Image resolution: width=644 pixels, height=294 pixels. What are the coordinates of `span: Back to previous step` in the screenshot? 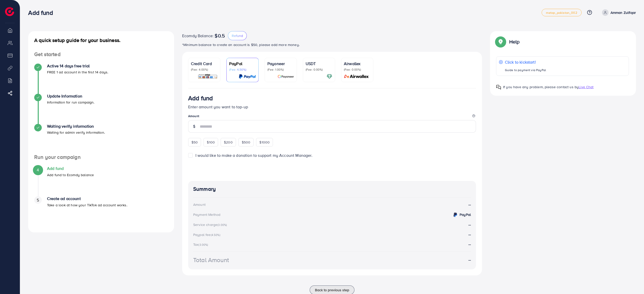 It's located at (332, 290).